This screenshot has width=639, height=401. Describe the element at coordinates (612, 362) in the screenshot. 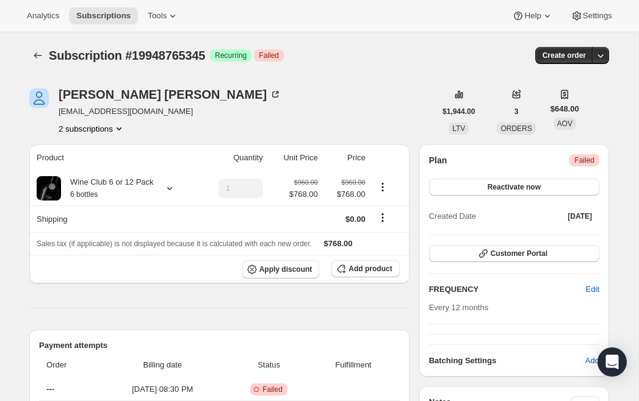

I see `div: Open Intercom Messenger` at that location.